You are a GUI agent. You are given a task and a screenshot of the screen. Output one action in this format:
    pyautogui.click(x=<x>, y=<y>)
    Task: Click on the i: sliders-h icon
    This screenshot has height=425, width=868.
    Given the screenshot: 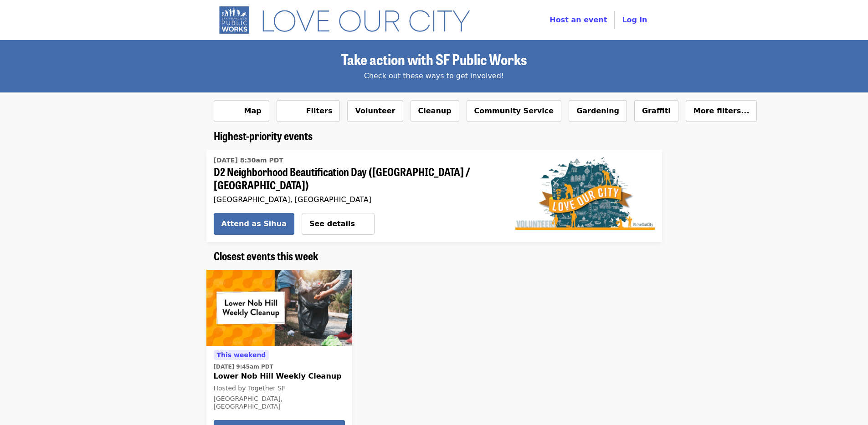 What is the action you would take?
    pyautogui.click(x=288, y=111)
    